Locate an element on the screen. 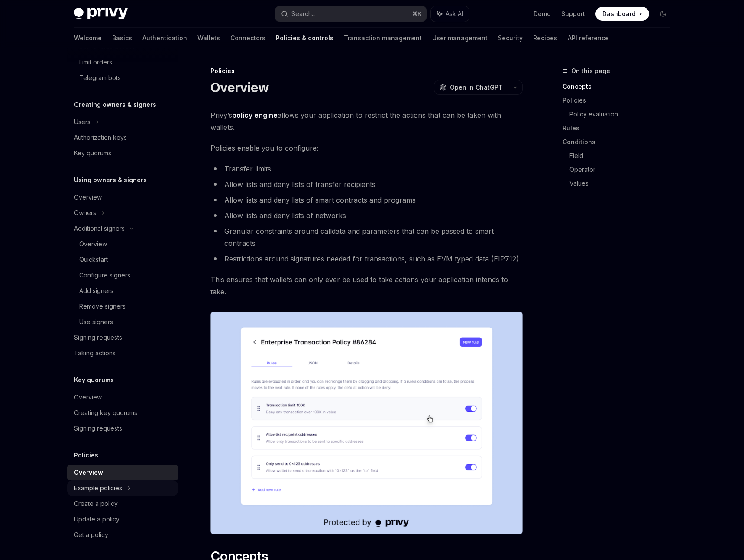  div: Limit orders is located at coordinates (95, 62).